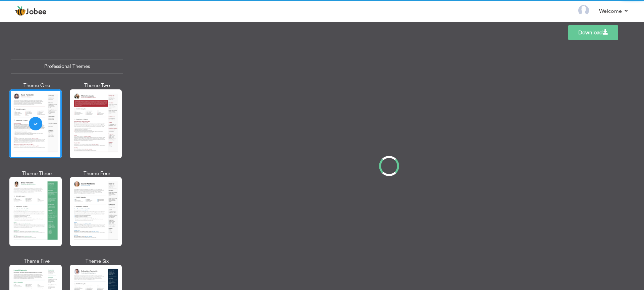 The width and height of the screenshot is (644, 290). What do you see at coordinates (614, 11) in the screenshot?
I see `a: Welcome` at bounding box center [614, 11].